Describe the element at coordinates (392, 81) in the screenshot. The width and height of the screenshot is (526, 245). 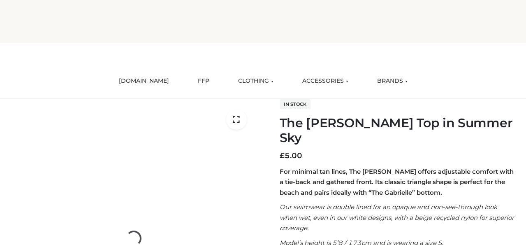
I see `a: BRANDS` at that location.